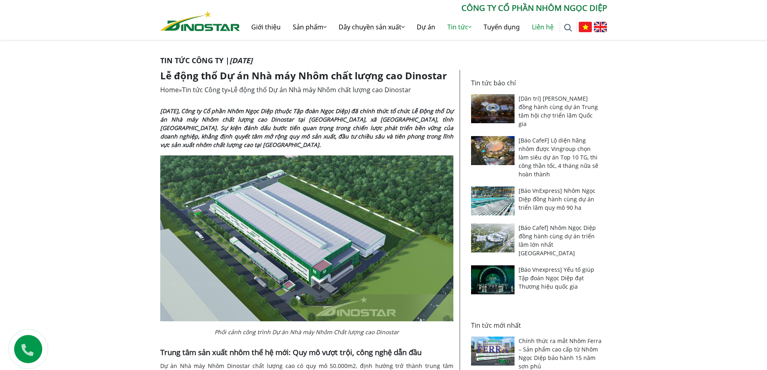  What do you see at coordinates (585, 27) in the screenshot?
I see `img: Tiếng Việt` at bounding box center [585, 27].